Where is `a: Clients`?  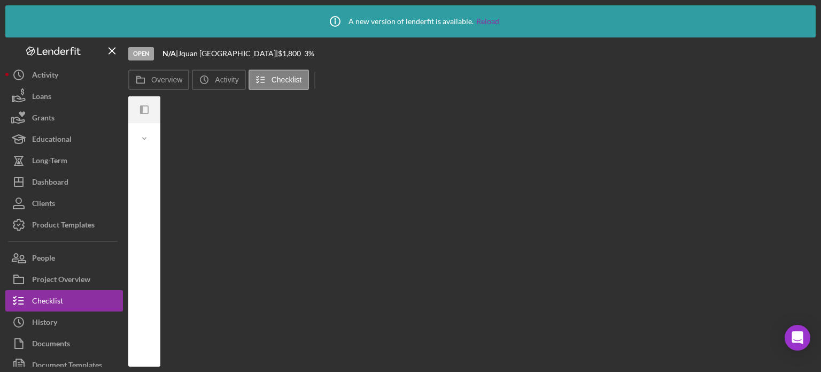 a: Clients is located at coordinates (64, 203).